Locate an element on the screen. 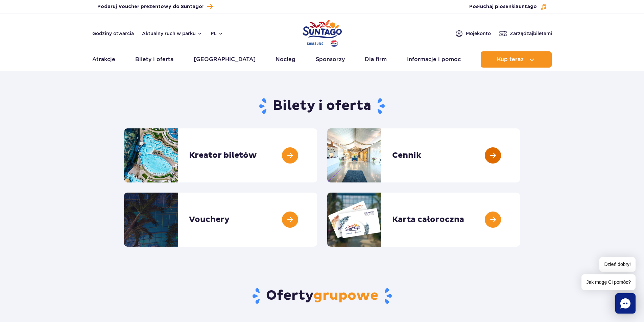 The width and height of the screenshot is (644, 322). a: Sponsorzy is located at coordinates (330, 59).